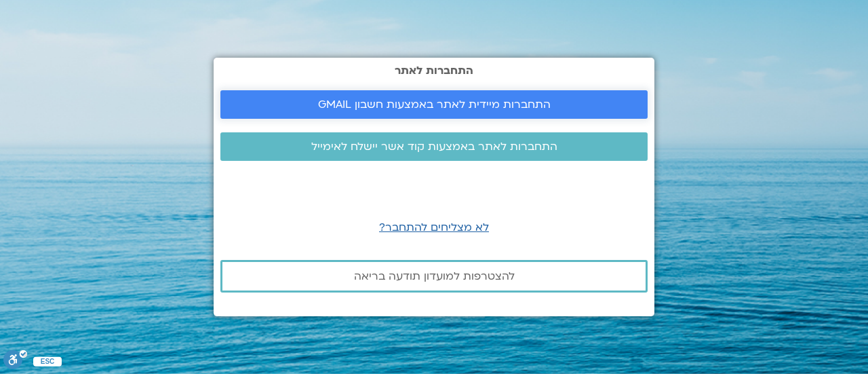 This screenshot has width=868, height=374. I want to click on span: לא מצליחים להתחבר?, so click(434, 228).